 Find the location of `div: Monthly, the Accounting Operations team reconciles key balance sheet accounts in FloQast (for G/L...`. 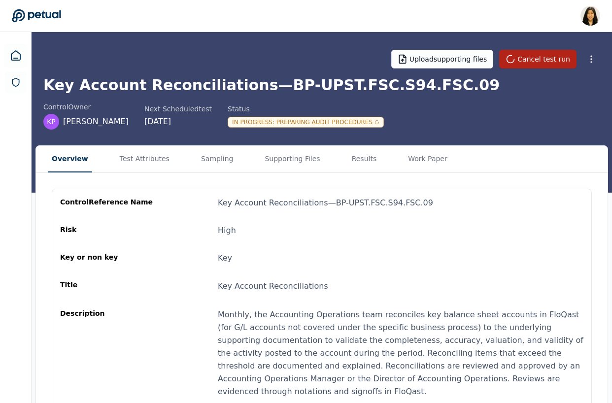

div: Monthly, the Accounting Operations team reconciles key balance sheet accounts in FloQast (for G/L... is located at coordinates (401, 354).